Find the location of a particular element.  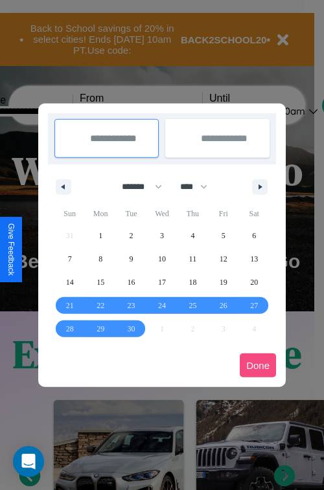

span: 14 is located at coordinates (70, 282).